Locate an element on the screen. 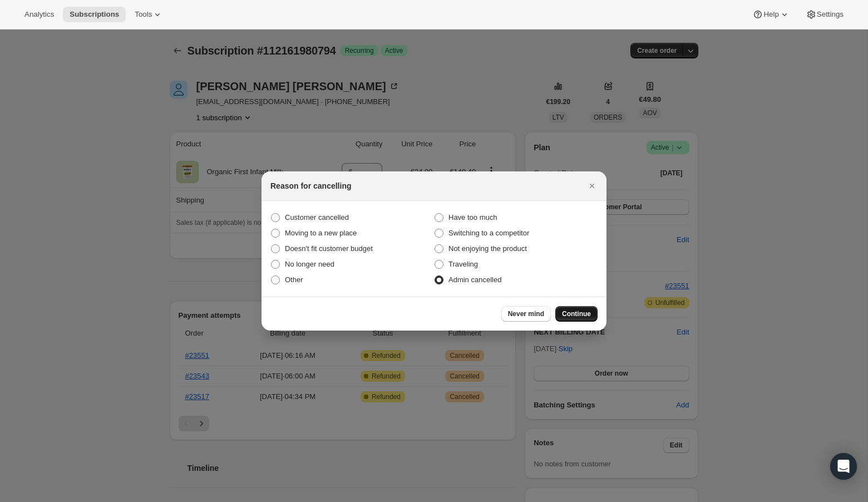 The width and height of the screenshot is (868, 502). h2: Reason for cancelling is located at coordinates (310, 186).